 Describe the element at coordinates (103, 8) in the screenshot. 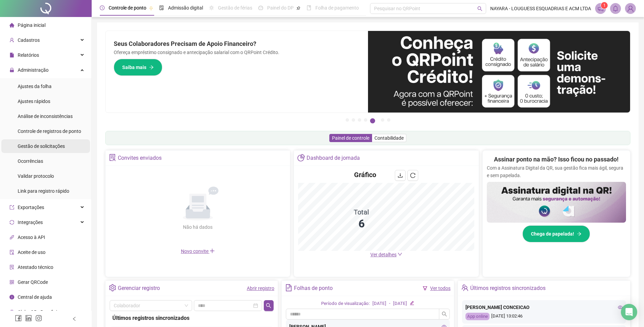

I see `span: clock-circle` at that location.